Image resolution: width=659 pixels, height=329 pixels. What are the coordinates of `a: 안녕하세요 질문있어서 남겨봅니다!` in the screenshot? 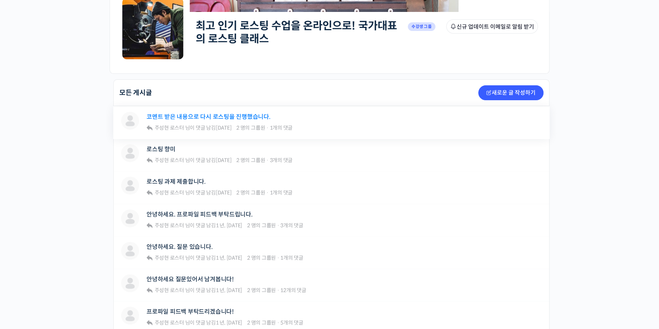 It's located at (190, 279).